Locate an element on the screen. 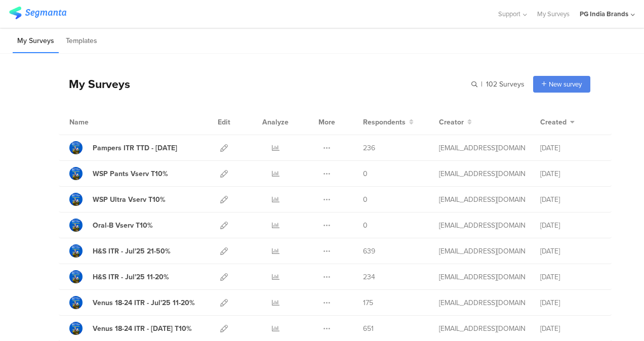  div: WSP Pants Vserv T10% is located at coordinates (130, 173).